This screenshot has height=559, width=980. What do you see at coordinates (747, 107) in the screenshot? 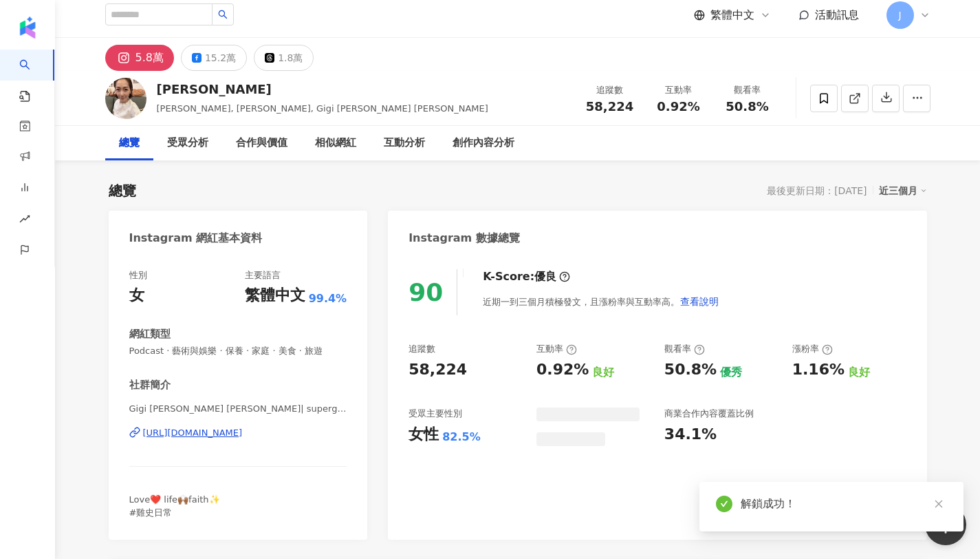
I see `span: 50.8%` at bounding box center [747, 107].